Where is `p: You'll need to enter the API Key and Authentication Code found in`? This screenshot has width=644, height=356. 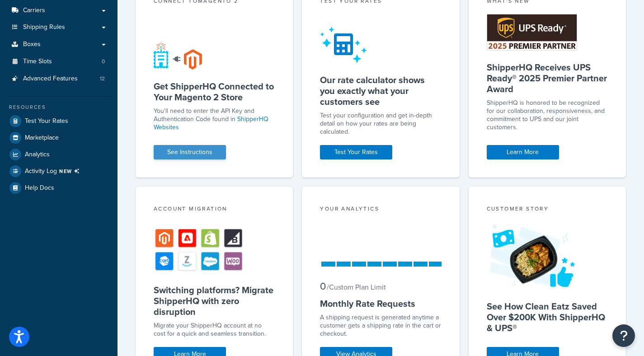 p: You'll need to enter the API Key and Authentication Code found in is located at coordinates (214, 119).